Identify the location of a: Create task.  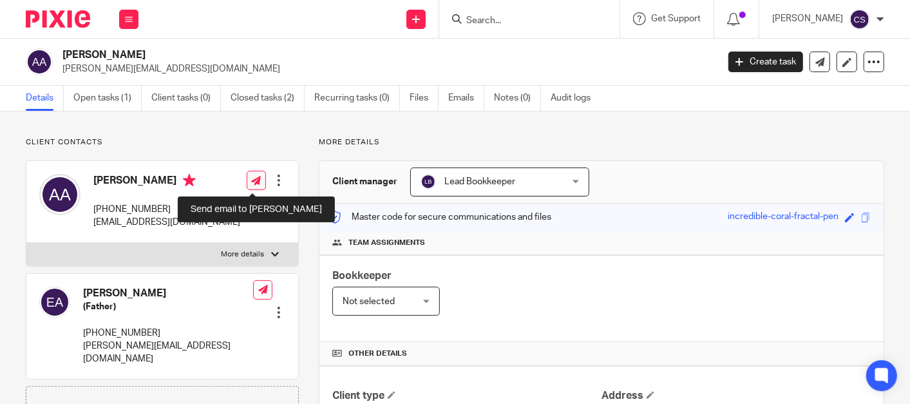
(766, 62).